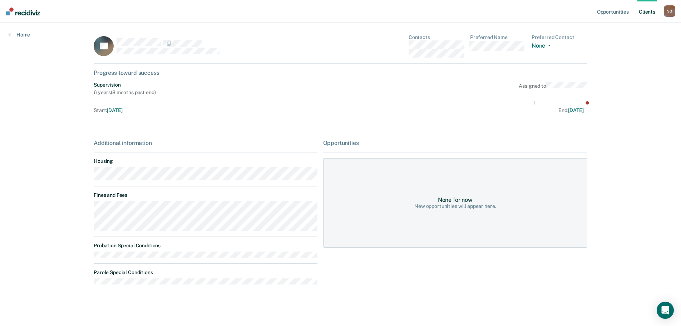  What do you see at coordinates (19, 35) in the screenshot?
I see `a: Home` at bounding box center [19, 35].